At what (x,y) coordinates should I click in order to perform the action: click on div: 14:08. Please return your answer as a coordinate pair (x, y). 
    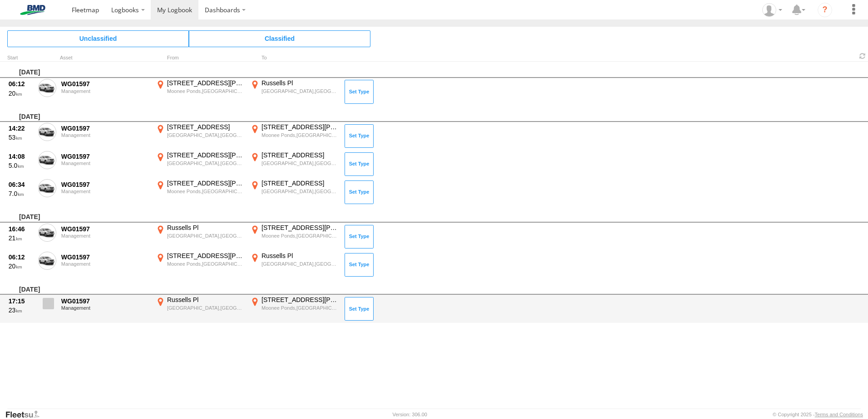
    Looking at the image, I should click on (21, 157).